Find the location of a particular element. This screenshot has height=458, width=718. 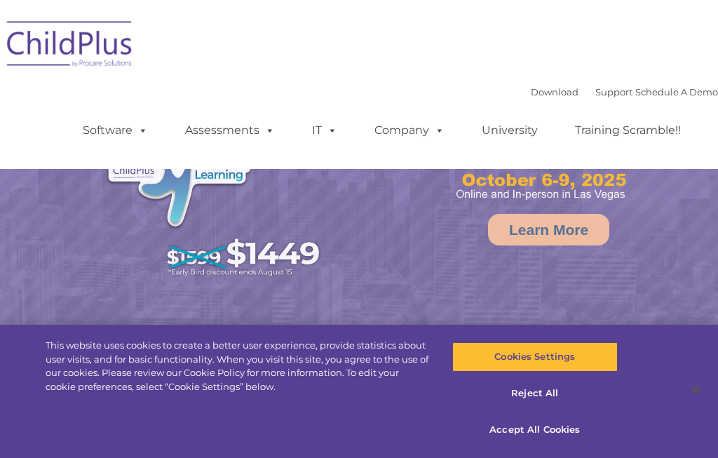

a: IT is located at coordinates (324, 130).